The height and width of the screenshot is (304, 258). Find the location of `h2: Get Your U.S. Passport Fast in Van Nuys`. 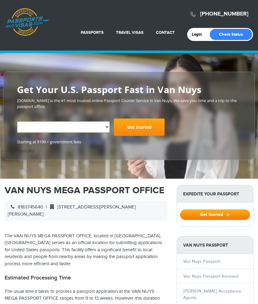

h2: Get Your U.S. Passport Fast in Van Nuys is located at coordinates (129, 89).